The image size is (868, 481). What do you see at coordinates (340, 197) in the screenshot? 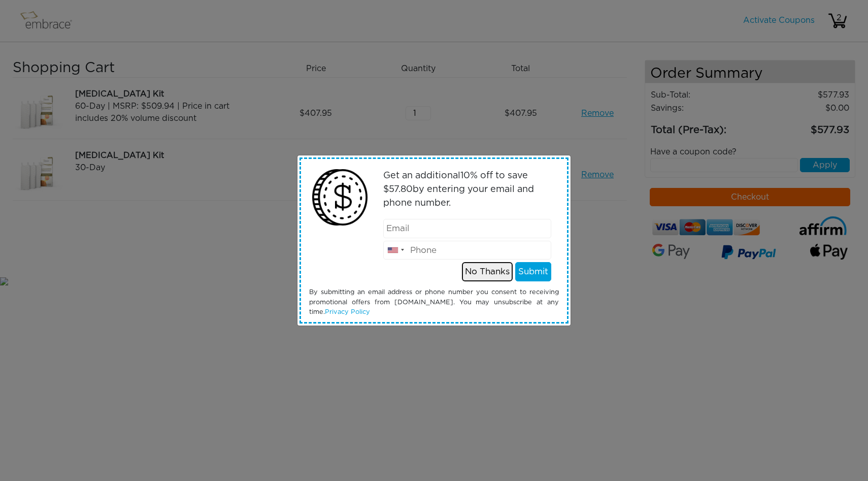
I see `img: money2.png` at bounding box center [340, 197].